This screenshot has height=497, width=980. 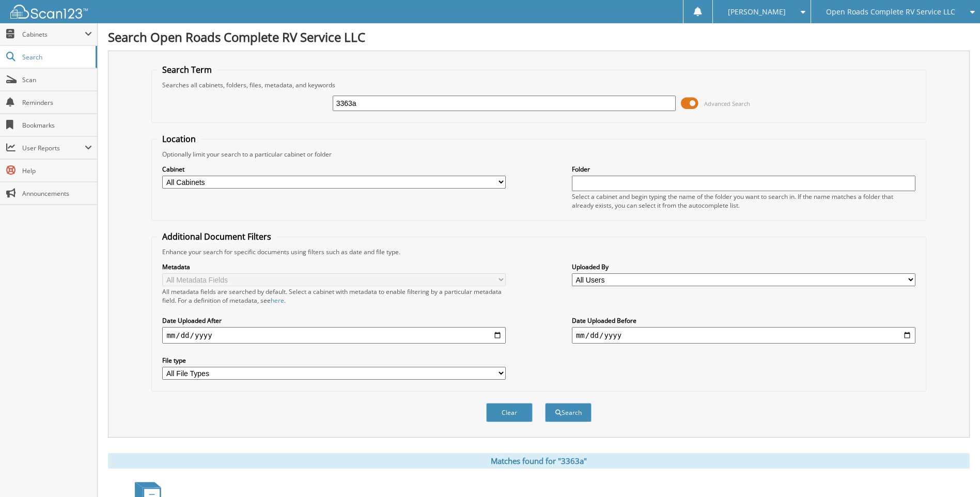 I want to click on img: scan123-logo-white.svg, so click(x=49, y=11).